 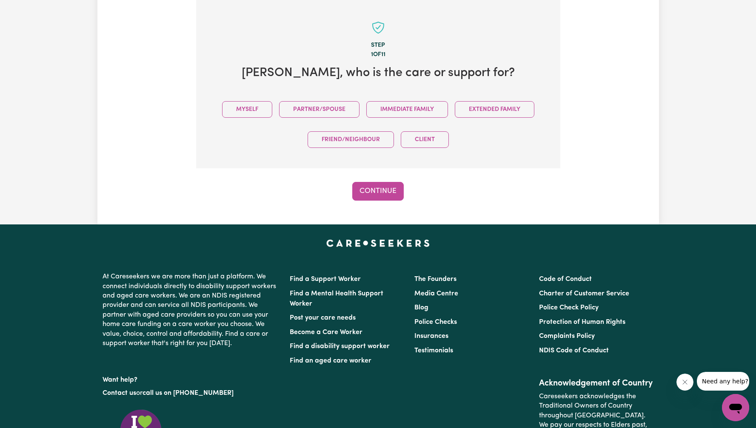 I want to click on a: Media Centre, so click(x=436, y=294).